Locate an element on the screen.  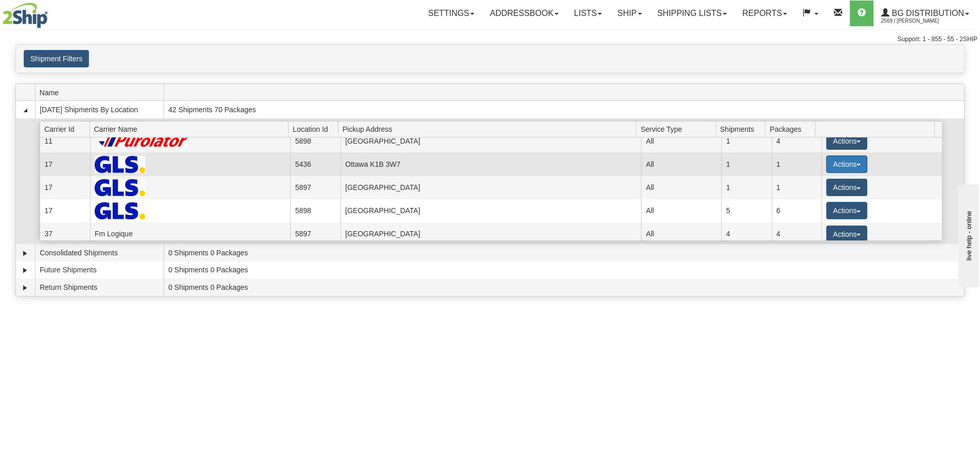
button: Shipment Filters is located at coordinates (56, 59).